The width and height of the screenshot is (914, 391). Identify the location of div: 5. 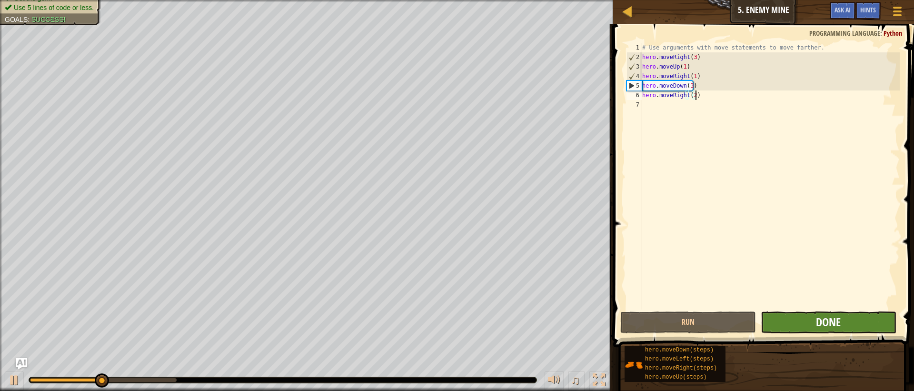
(635, 86).